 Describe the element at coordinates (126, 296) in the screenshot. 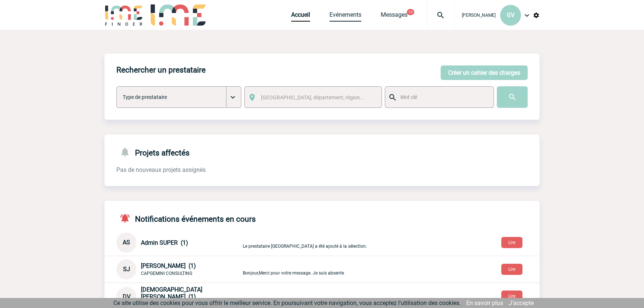

I see `span: DV` at that location.